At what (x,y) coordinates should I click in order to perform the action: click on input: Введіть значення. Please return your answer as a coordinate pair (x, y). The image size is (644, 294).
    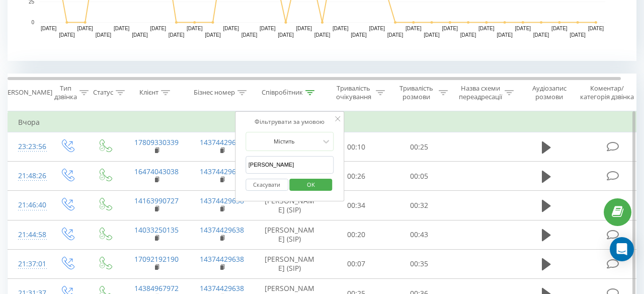
    Looking at the image, I should click on (290, 165).